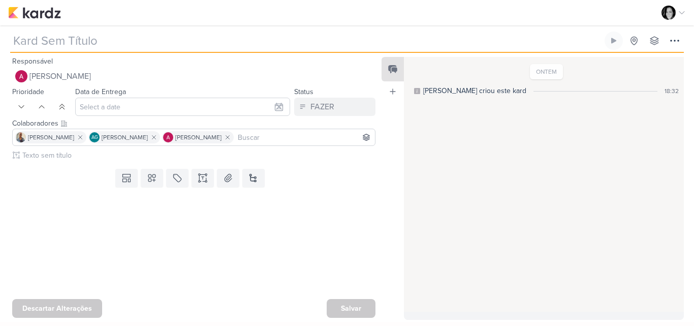 This screenshot has height=326, width=694. I want to click on div: Aline Gimenez Graciano, so click(95, 137).